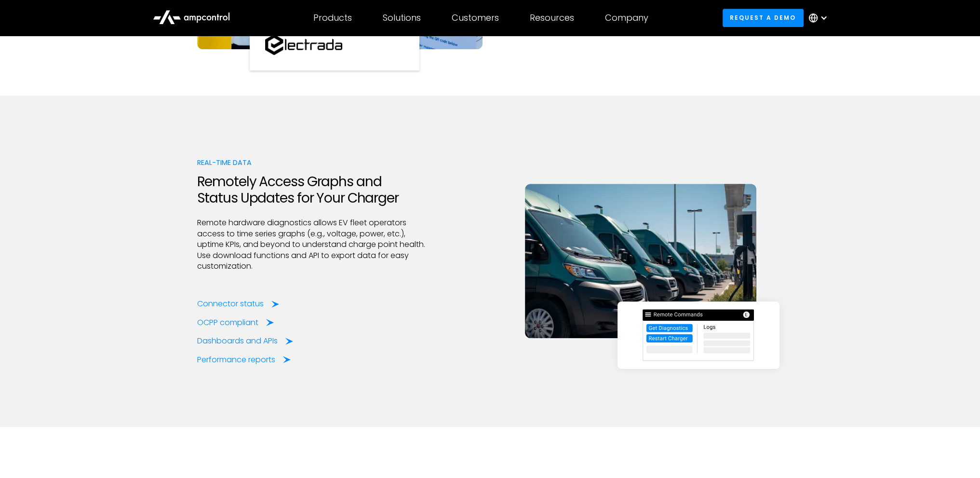  What do you see at coordinates (236, 322) in the screenshot?
I see `a: OCPP compliant` at bounding box center [236, 322].